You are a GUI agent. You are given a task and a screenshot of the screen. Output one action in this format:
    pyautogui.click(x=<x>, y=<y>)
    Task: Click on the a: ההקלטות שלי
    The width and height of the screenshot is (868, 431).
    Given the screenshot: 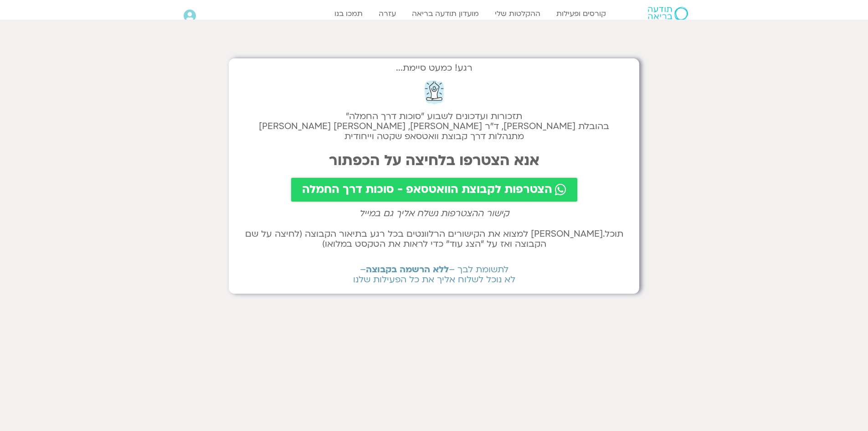 What is the action you would take?
    pyautogui.click(x=518, y=14)
    